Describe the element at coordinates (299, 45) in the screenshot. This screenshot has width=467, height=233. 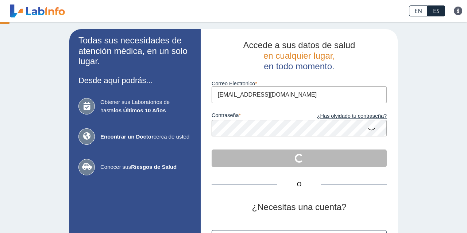
I see `span: Accede a sus datos de salud` at that location.